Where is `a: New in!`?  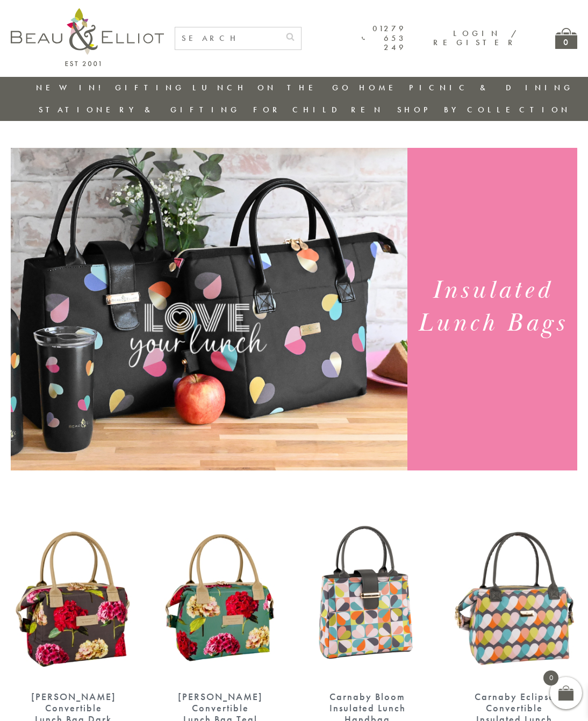
a: New in! is located at coordinates (72, 87).